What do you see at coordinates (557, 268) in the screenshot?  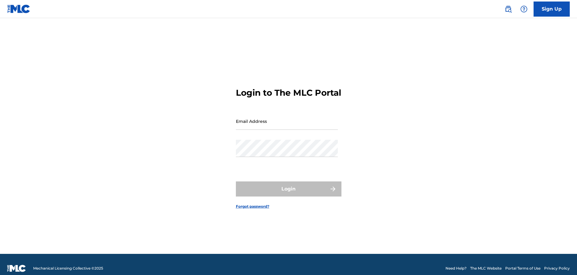 I see `a: Privacy Policy` at bounding box center [557, 268].